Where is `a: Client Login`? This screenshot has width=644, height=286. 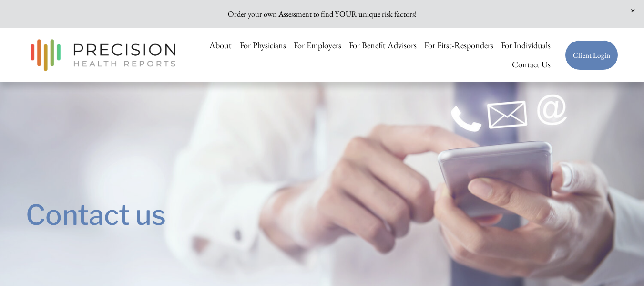
a: Client Login is located at coordinates (592, 55).